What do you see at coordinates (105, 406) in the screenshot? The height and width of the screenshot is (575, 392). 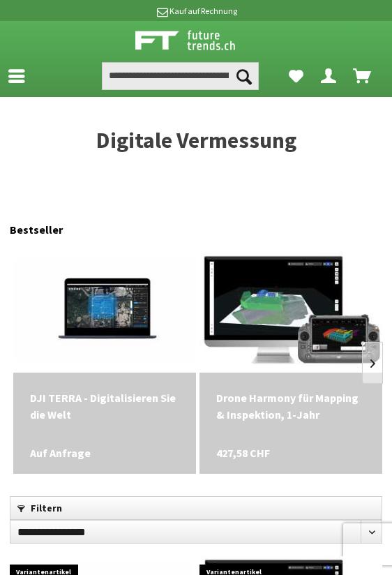 I see `div: DJI TERRA - Digitalisieren Sie die Welt` at bounding box center [105, 406].